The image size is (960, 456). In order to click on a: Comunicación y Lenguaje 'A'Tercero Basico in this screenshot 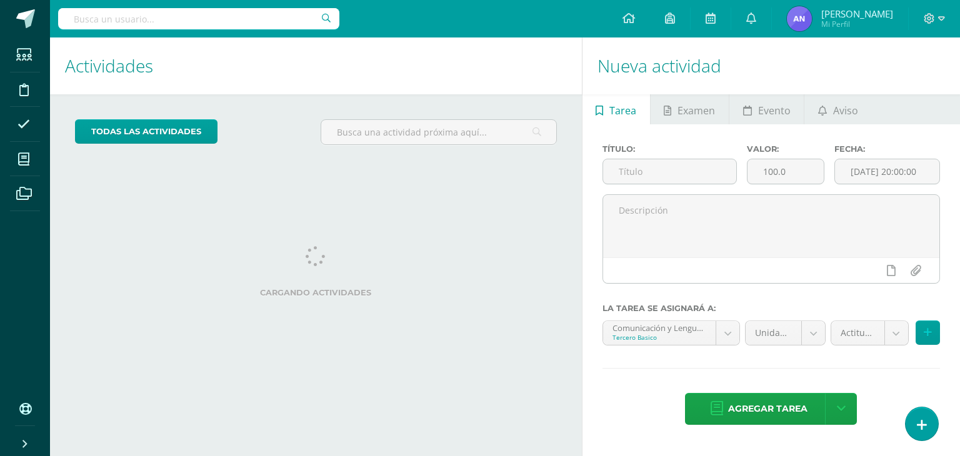, I will do `click(672, 333)`.